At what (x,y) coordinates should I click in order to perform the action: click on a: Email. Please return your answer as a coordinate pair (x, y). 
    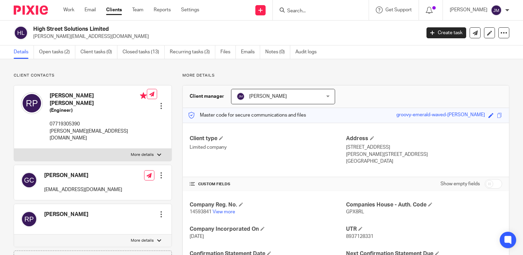
    Looking at the image, I should click on (90, 10).